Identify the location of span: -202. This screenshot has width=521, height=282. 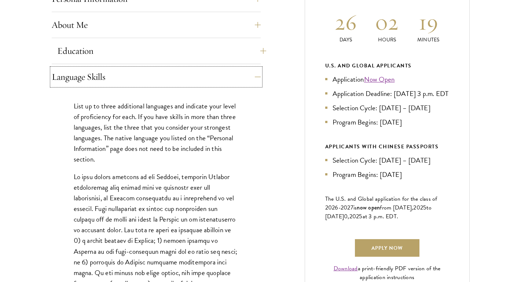
(344, 208).